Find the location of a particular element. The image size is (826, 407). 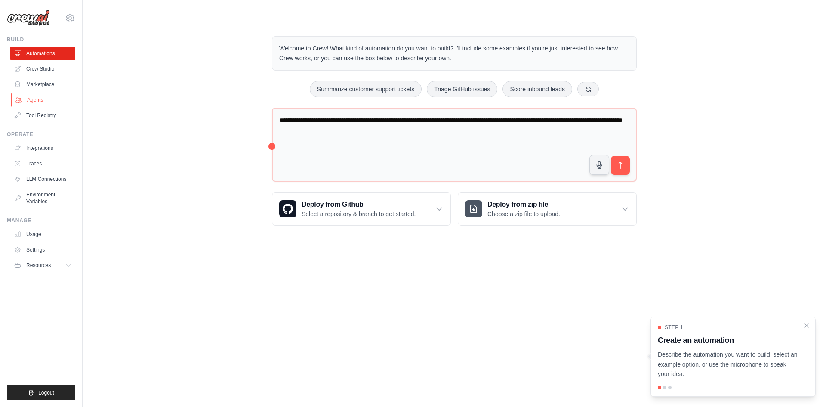

span: Resources is located at coordinates (38, 265).